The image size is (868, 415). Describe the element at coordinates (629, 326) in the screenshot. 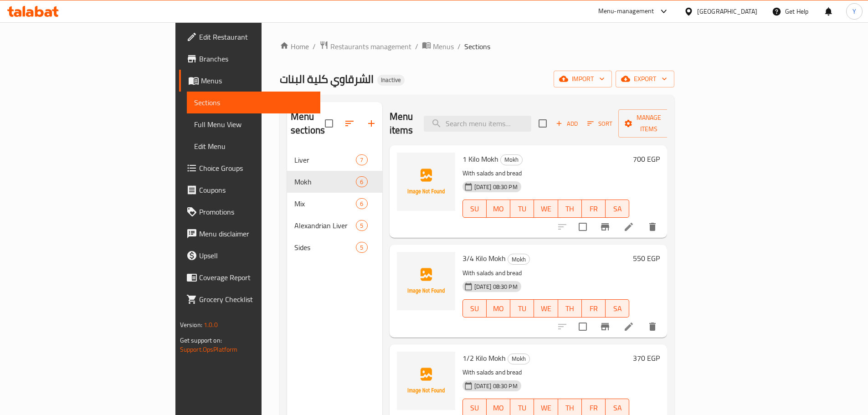

I see `a: Edit menu item` at that location.